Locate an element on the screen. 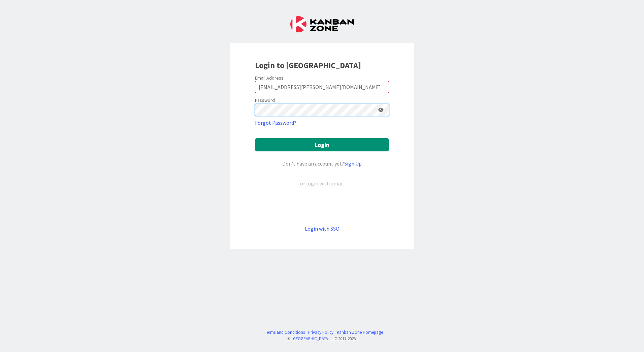  button: Login is located at coordinates (322, 145).